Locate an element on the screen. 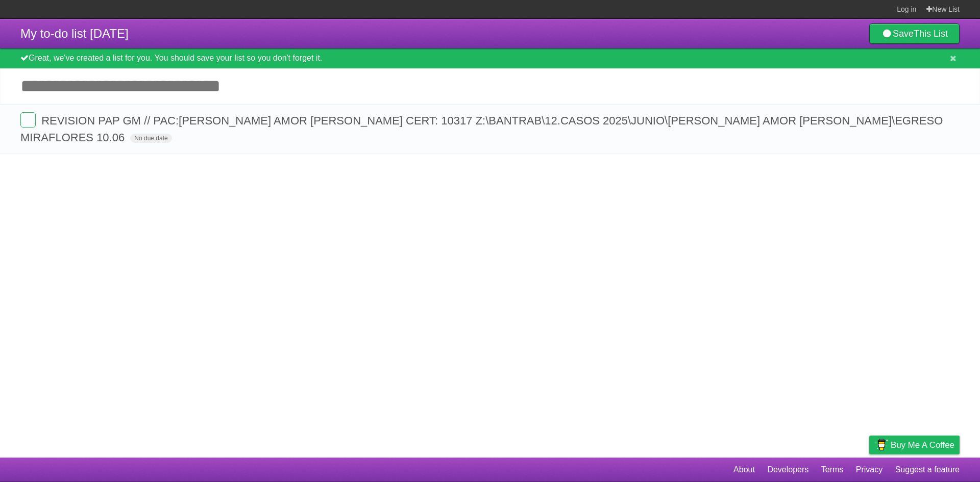  label: Done is located at coordinates (28, 120).